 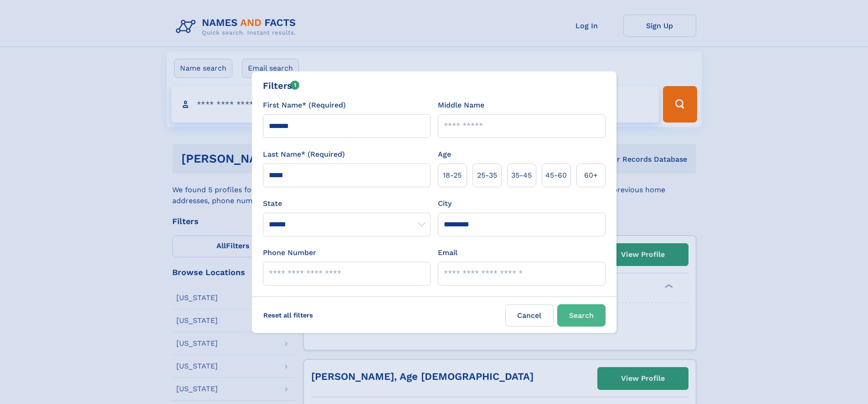 I want to click on button: Search, so click(x=581, y=315).